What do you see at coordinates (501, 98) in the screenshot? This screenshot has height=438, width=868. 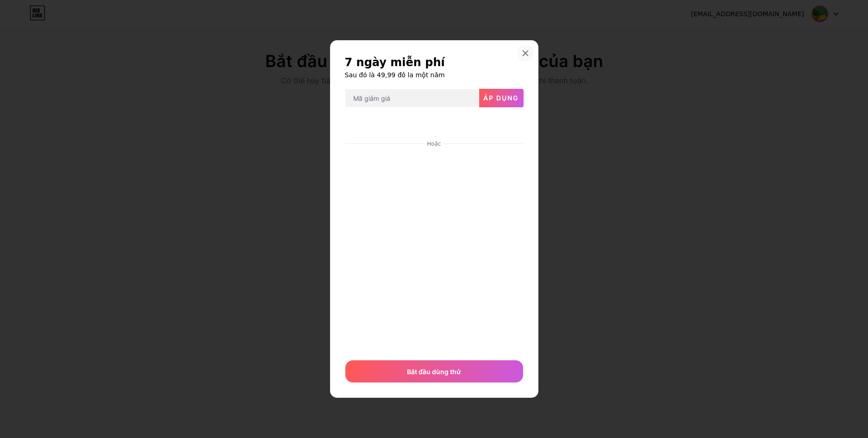 I see `font: Áp dụng` at bounding box center [501, 98].